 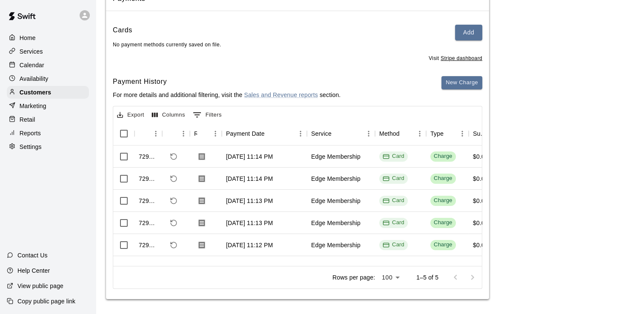 What do you see at coordinates (34, 79) in the screenshot?
I see `p: Availability` at bounding box center [34, 79].